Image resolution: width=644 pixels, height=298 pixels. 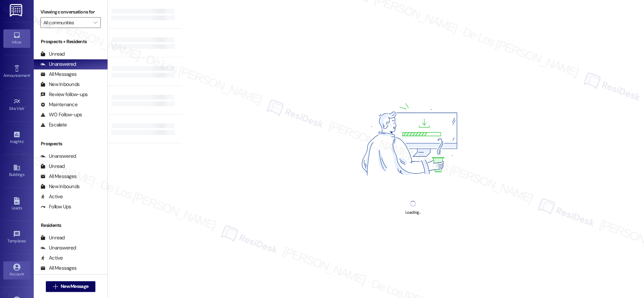 I want to click on a: Site Visit •, so click(x=17, y=105).